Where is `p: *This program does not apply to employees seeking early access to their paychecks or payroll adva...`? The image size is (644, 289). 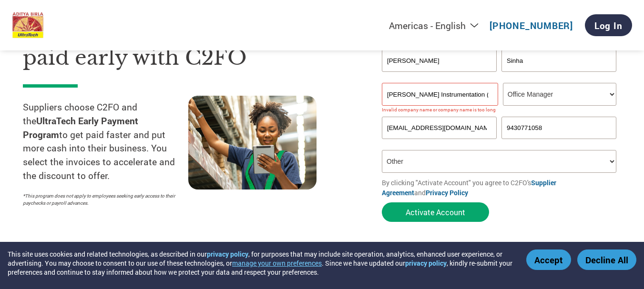
p: *This program does not apply to employees seeking early access to their paychecks or payroll adva... is located at coordinates (101, 199).